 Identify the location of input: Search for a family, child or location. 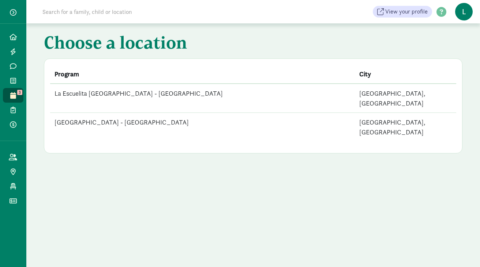
(140, 12).